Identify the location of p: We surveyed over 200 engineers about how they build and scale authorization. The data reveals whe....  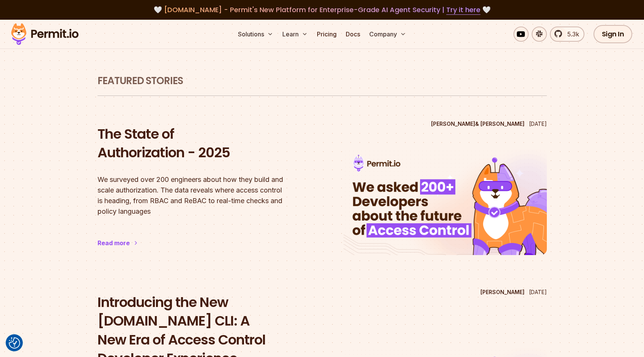
(199, 196).